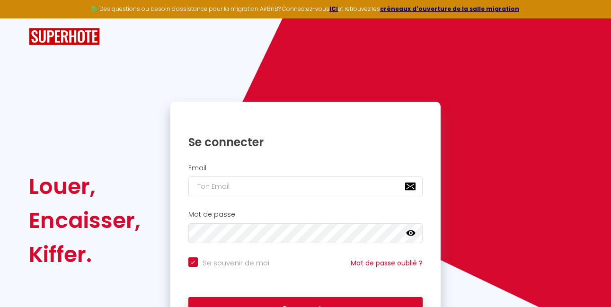 This screenshot has width=611, height=307. I want to click on h2: Email, so click(306, 168).